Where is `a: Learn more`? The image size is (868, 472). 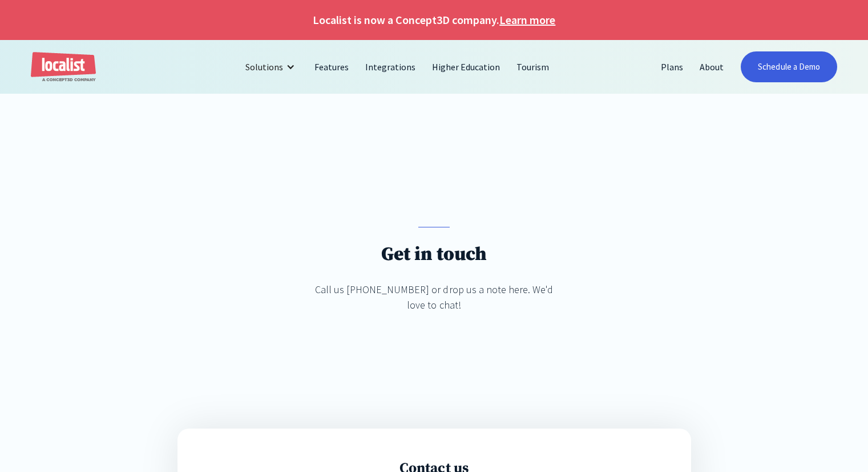 a: Learn more is located at coordinates (528, 20).